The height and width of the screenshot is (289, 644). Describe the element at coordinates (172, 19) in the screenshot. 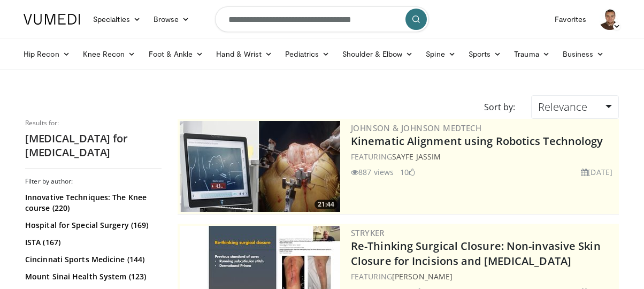

I see `a: Browse` at that location.